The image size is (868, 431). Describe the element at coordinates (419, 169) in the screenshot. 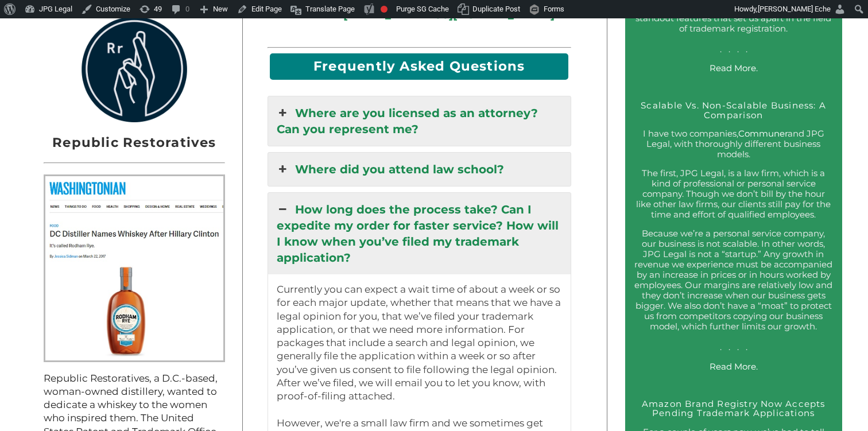

I see `a: Where did you attend law school?` at that location.